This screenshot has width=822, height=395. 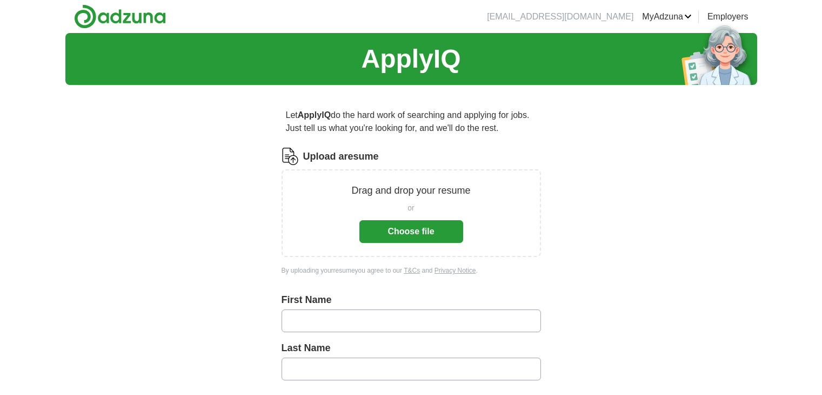 What do you see at coordinates (411, 270) in the screenshot?
I see `div: By uploading your resume you agree to our and .` at bounding box center [411, 270].